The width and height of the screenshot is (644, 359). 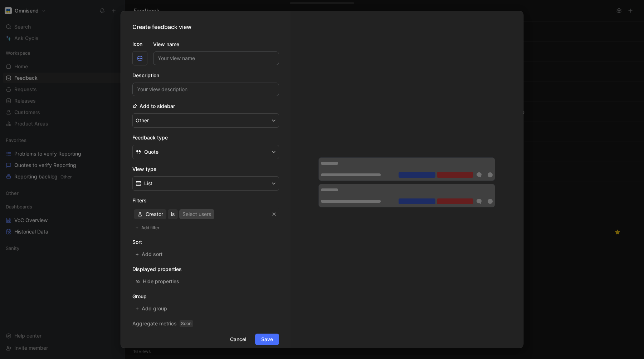 What do you see at coordinates (158, 282) in the screenshot?
I see `button: Hide properties` at bounding box center [158, 282].